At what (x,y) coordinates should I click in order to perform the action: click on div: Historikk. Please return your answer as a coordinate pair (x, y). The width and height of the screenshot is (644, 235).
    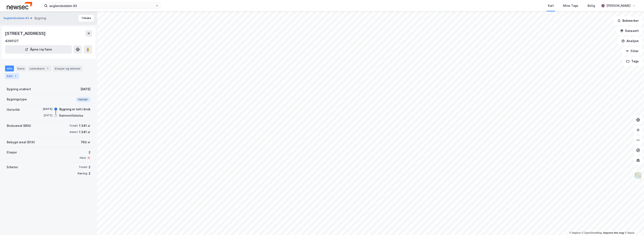
    Looking at the image, I should click on (14, 109).